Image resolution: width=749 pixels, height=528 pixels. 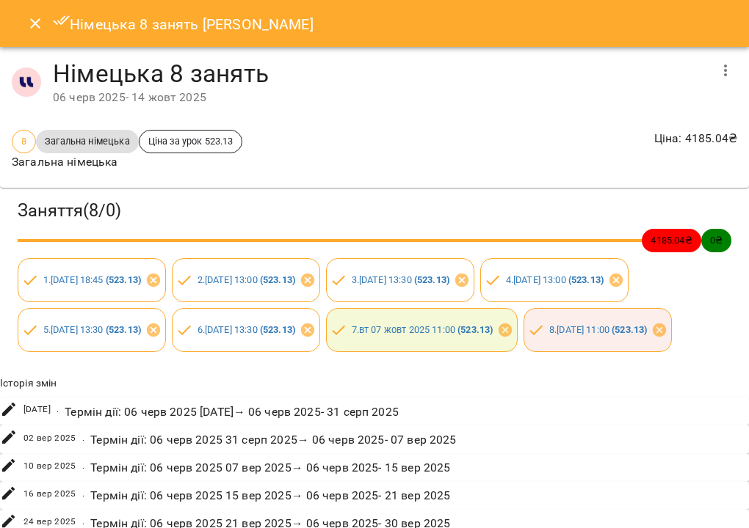 I want to click on span: Ціна за урок 523.13, so click(x=191, y=141).